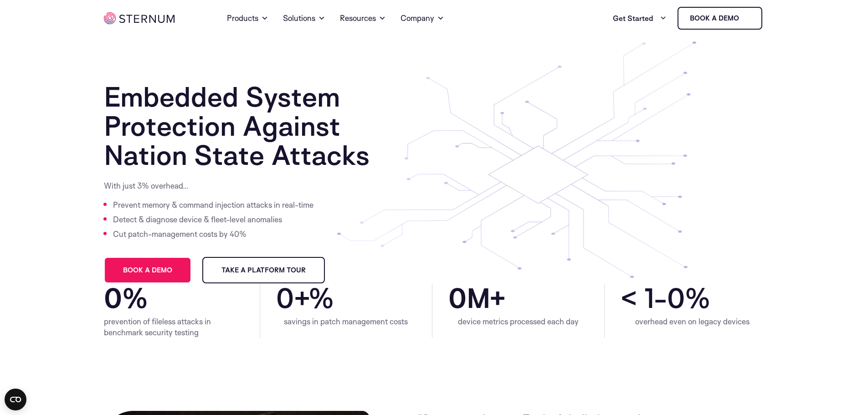 The height and width of the screenshot is (415, 868). What do you see at coordinates (263, 270) in the screenshot?
I see `span: Take a Platform Tour` at bounding box center [263, 270].